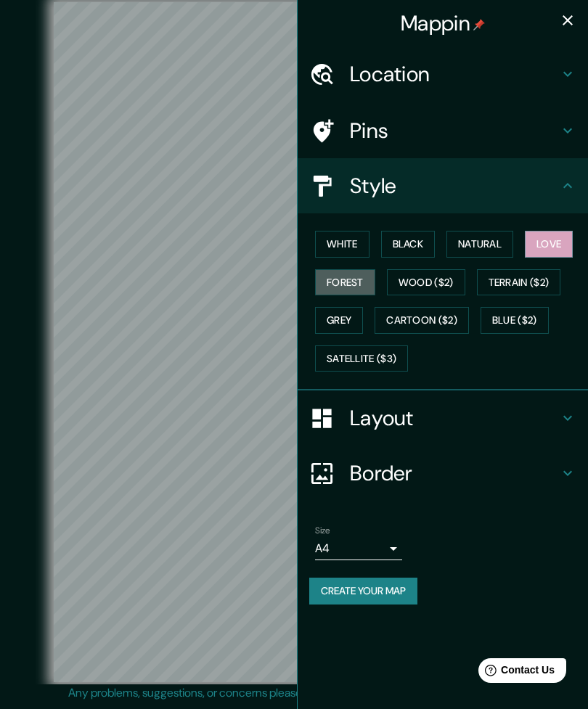 The height and width of the screenshot is (709, 588). I want to click on div: Pins, so click(443, 131).